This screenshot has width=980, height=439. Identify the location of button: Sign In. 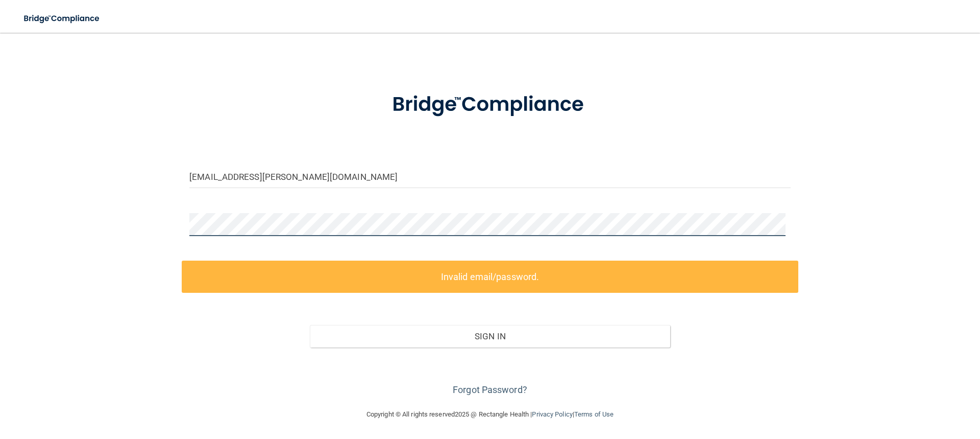
(490, 336).